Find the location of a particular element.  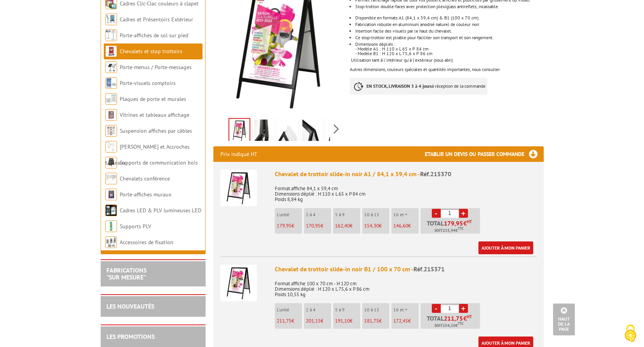

p: Prix indiqué HT is located at coordinates (239, 154).